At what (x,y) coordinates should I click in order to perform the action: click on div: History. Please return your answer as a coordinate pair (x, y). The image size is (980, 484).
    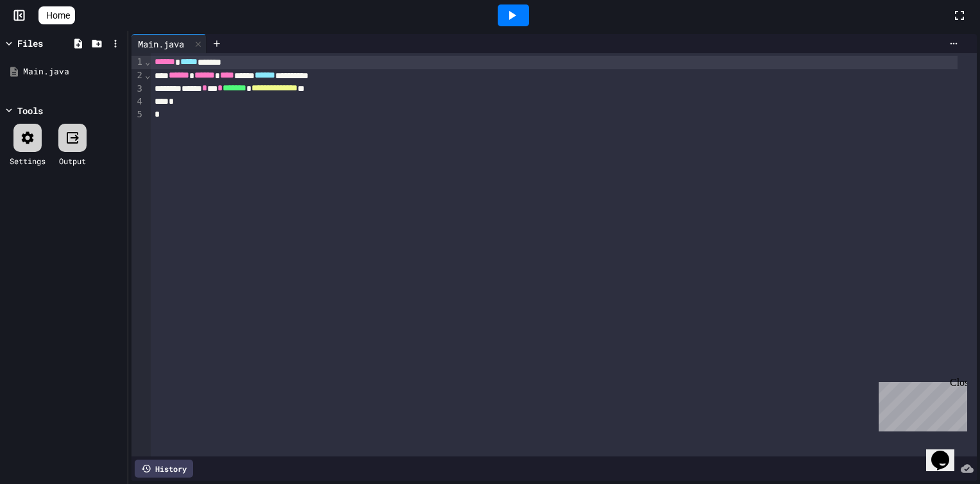
    Looking at the image, I should click on (164, 469).